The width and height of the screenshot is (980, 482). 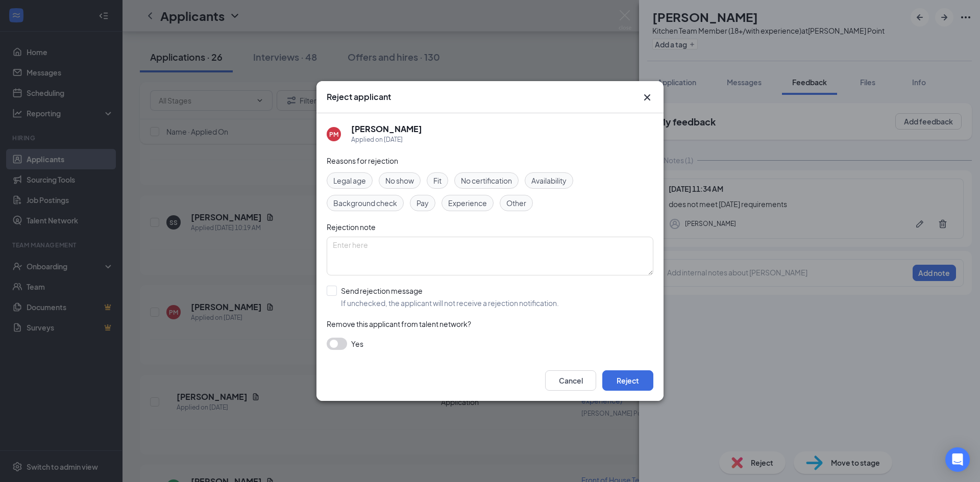 I want to click on span: No show, so click(x=400, y=180).